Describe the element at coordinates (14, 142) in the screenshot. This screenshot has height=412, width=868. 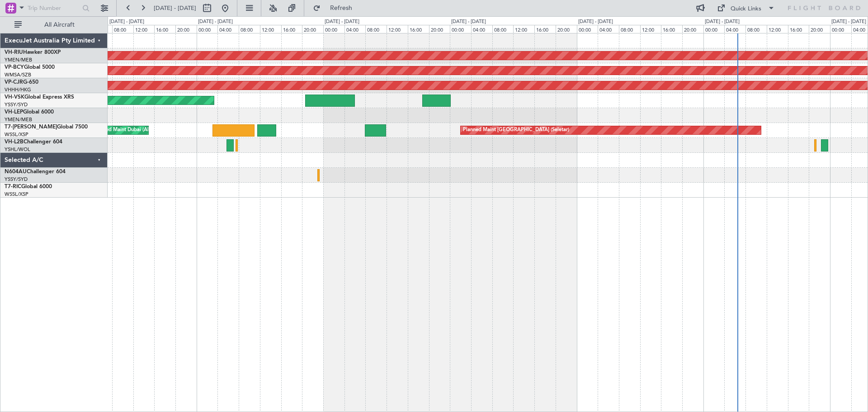
I see `span: VH-L2B` at that location.